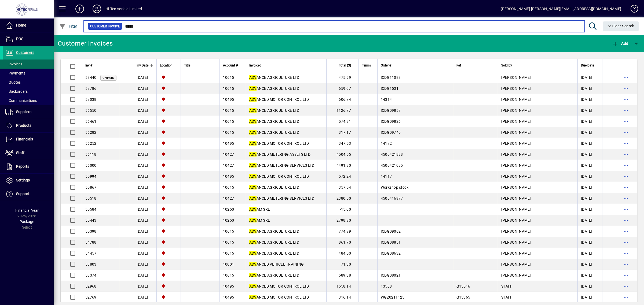  Describe the element at coordinates (386, 176) in the screenshot. I see `span: 14117` at that location.